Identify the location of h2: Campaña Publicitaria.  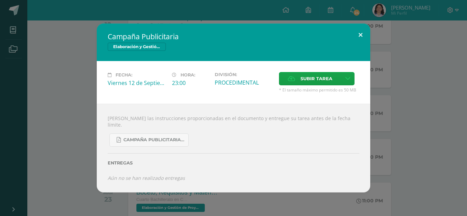
(233, 37).